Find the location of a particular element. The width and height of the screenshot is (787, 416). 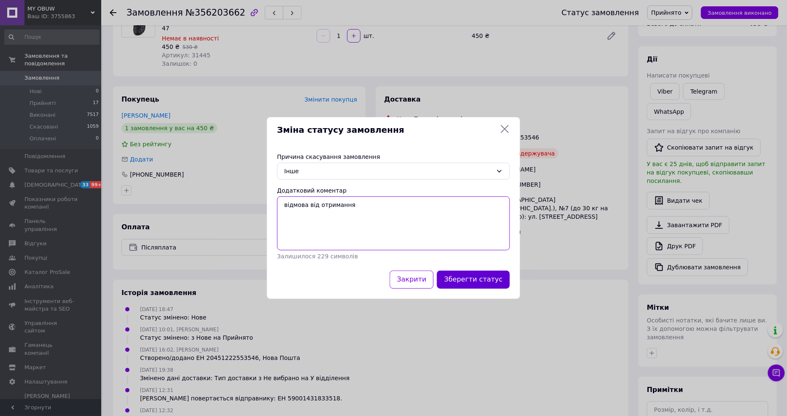

textarea: відмова від отримання is located at coordinates (393, 223).